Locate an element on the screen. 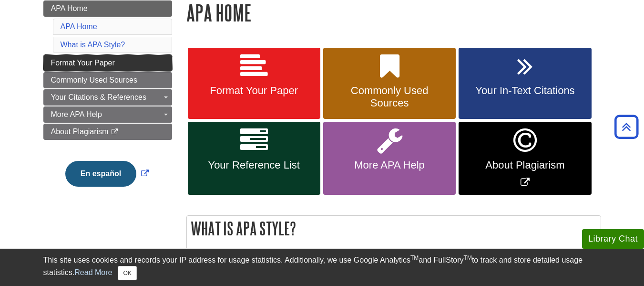 The width and height of the screenshot is (644, 286). a: Back to Top is located at coordinates (627, 126).